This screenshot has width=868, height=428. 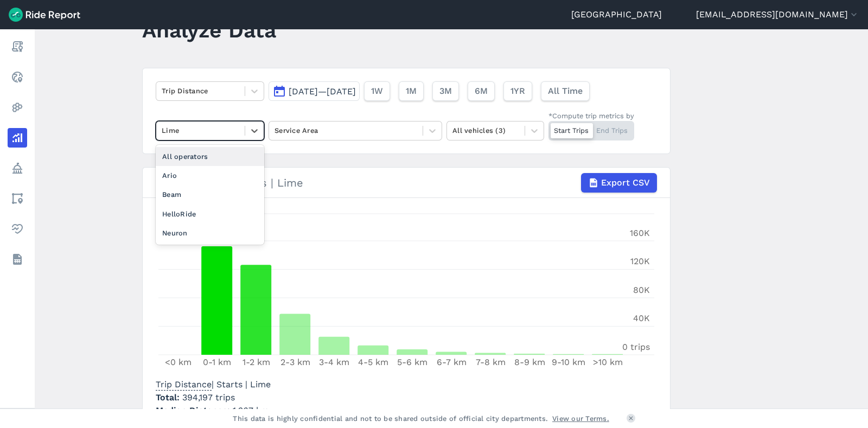 What do you see at coordinates (517, 91) in the screenshot?
I see `span: 1YR` at bounding box center [517, 91].